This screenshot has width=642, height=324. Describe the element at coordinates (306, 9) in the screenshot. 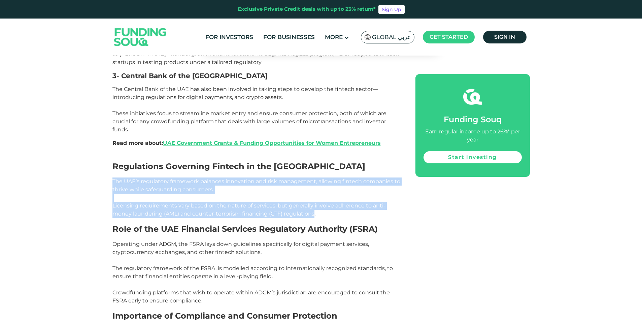

I see `div: Exclusive Private Credit deals with up to 23% return*` at that location.